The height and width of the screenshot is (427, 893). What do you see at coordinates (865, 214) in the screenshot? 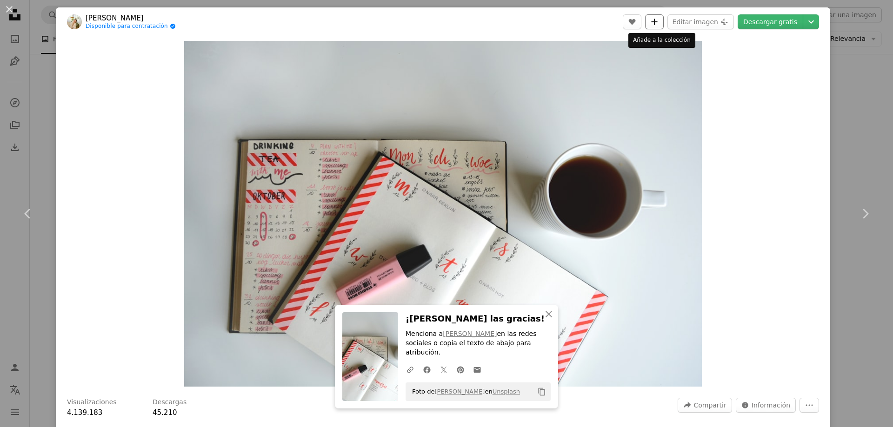
I see `a: Siguiente` at bounding box center [865, 214].